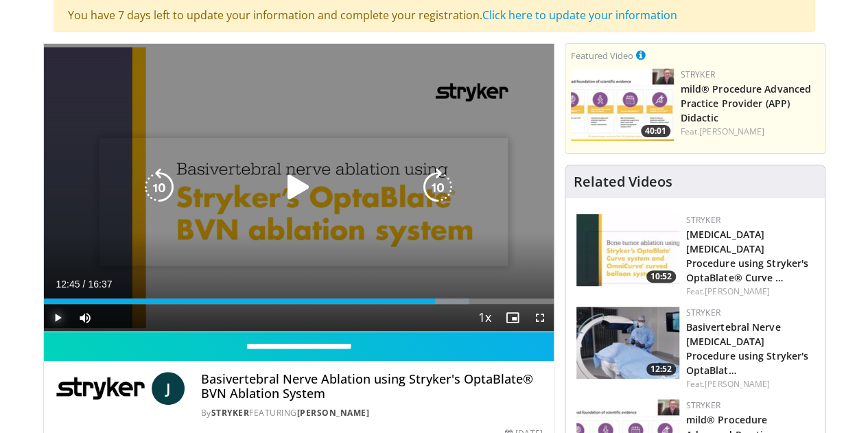  I want to click on span: 40:01, so click(655, 131).